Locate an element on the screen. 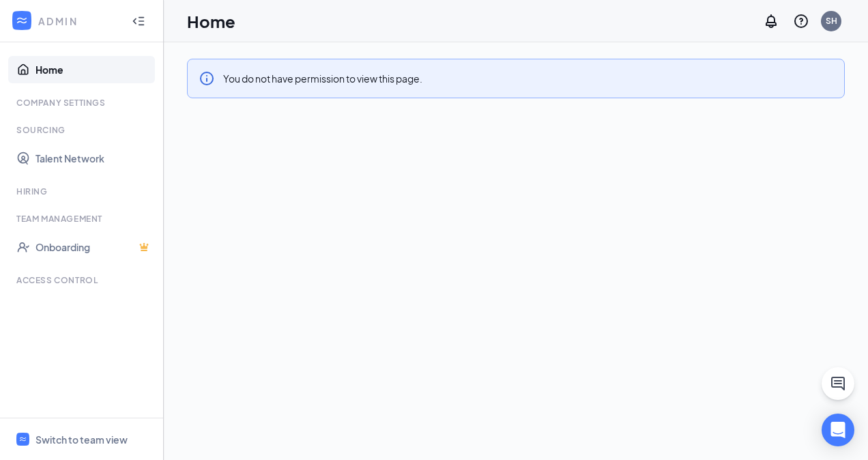 The height and width of the screenshot is (460, 868). div: Company Settings is located at coordinates (83, 103).